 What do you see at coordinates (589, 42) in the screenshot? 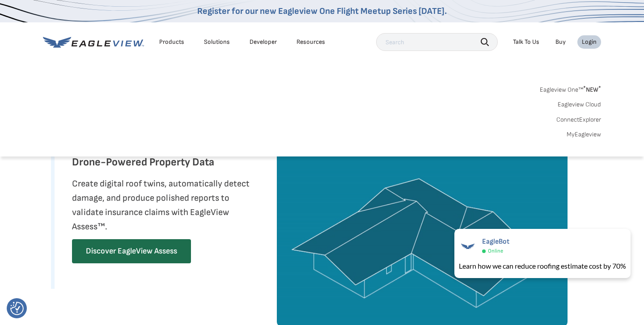
I see `div: Login` at bounding box center [589, 42].